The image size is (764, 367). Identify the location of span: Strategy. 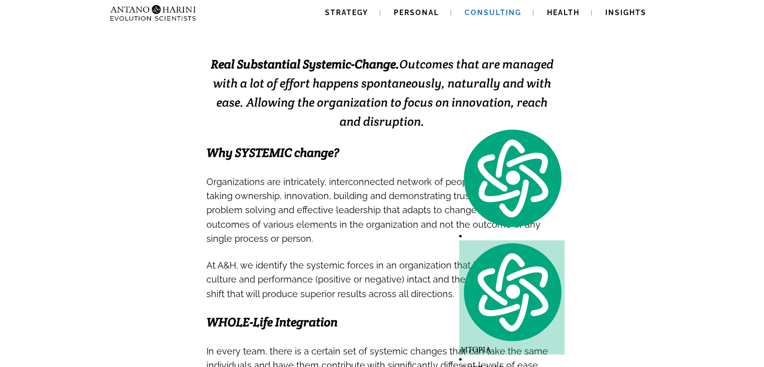
(347, 13).